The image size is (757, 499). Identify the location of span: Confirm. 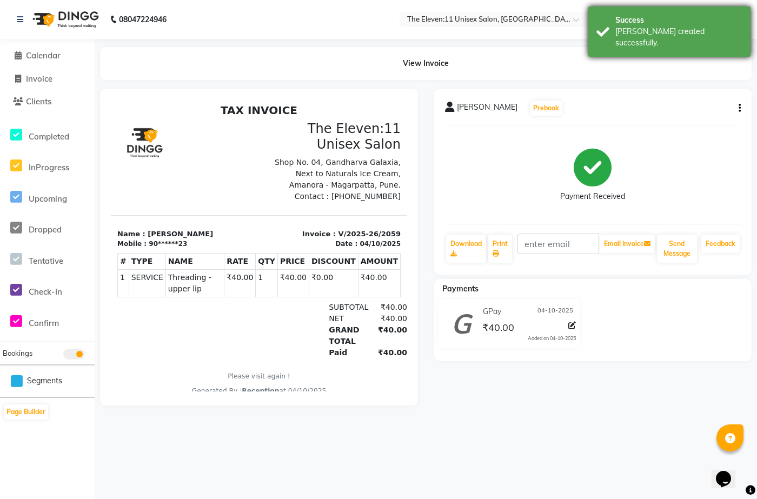
(44, 323).